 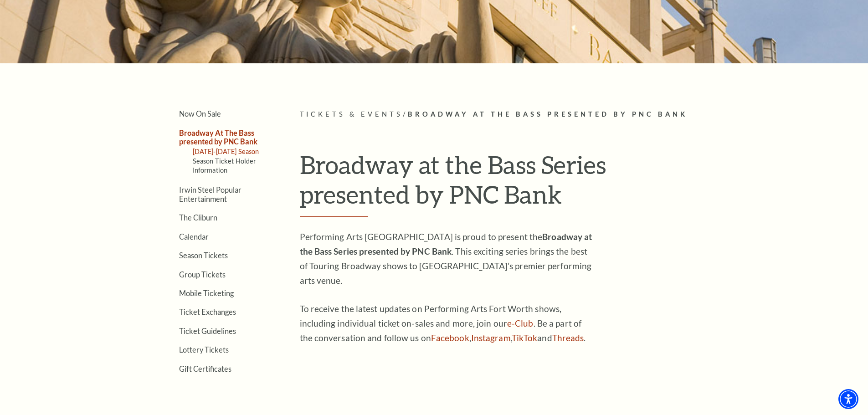 I want to click on a: TikTok - open in a new tab, so click(x=524, y=337).